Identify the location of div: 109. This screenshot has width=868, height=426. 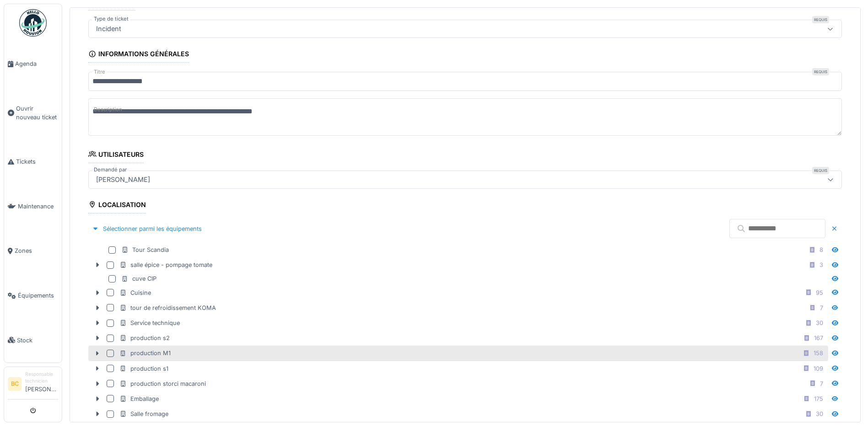
(819, 369).